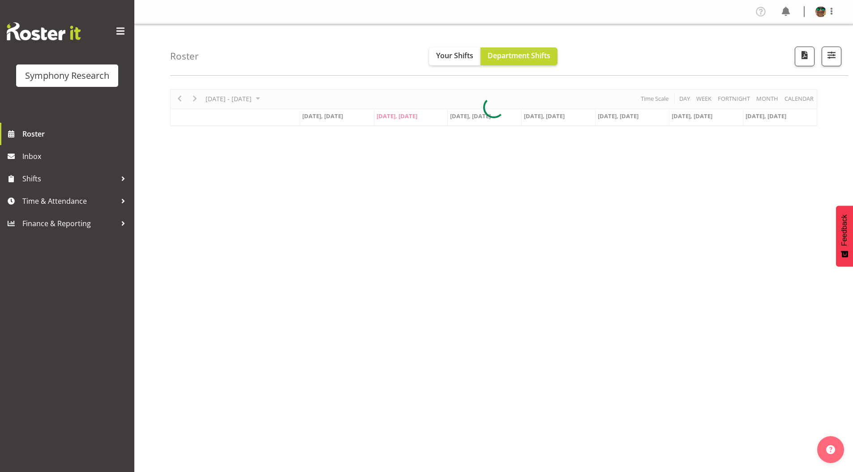 Image resolution: width=853 pixels, height=472 pixels. Describe the element at coordinates (76, 134) in the screenshot. I see `span: Roster` at that location.